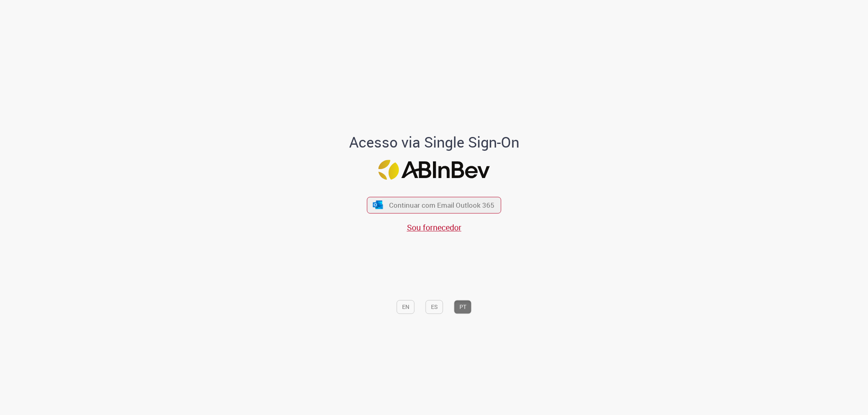  What do you see at coordinates (434, 227) in the screenshot?
I see `span: Sou fornecedor` at bounding box center [434, 227].